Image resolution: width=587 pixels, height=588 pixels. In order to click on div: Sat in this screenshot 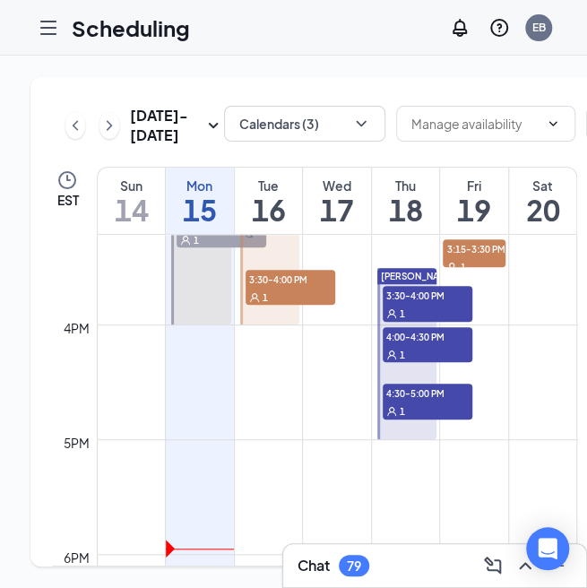, I will do `click(542, 185)`.